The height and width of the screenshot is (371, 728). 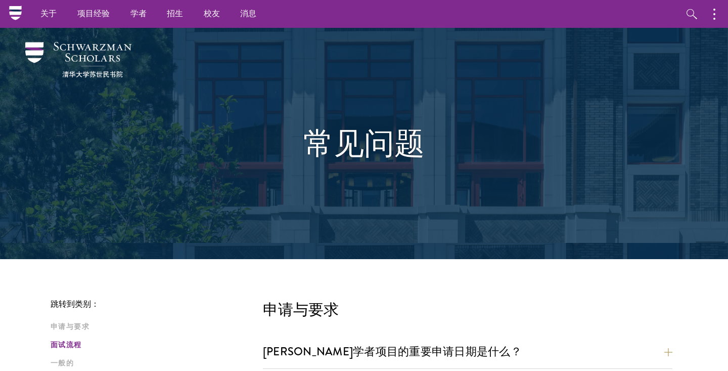 What do you see at coordinates (364, 143) in the screenshot?
I see `font: 常见问题` at bounding box center [364, 143].